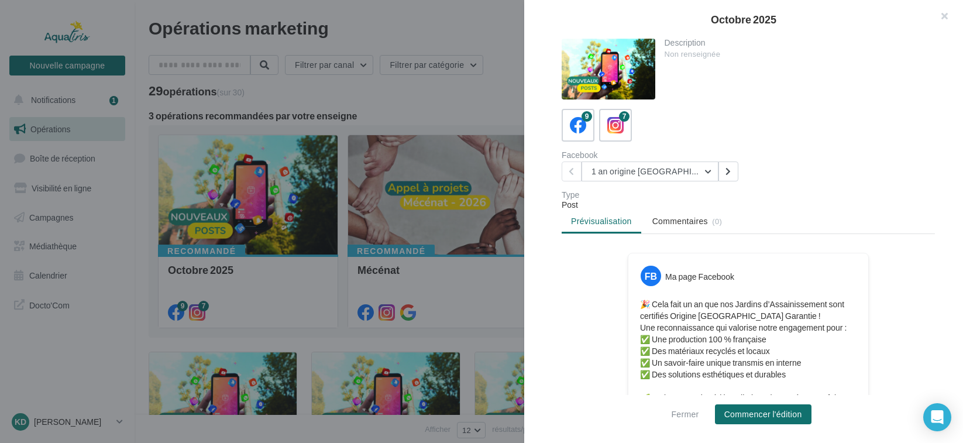 The height and width of the screenshot is (443, 963). I want to click on span: (0), so click(717, 221).